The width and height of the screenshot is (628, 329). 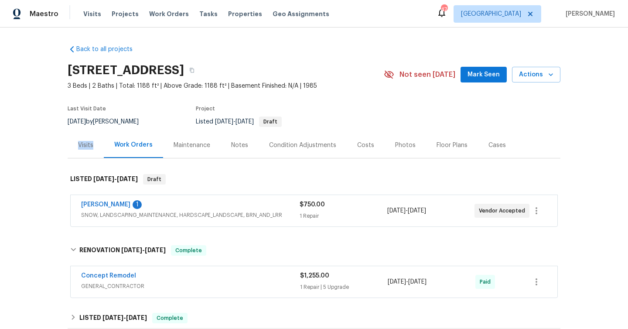 What do you see at coordinates (452, 145) in the screenshot?
I see `div: Floor Plans` at bounding box center [452, 145].